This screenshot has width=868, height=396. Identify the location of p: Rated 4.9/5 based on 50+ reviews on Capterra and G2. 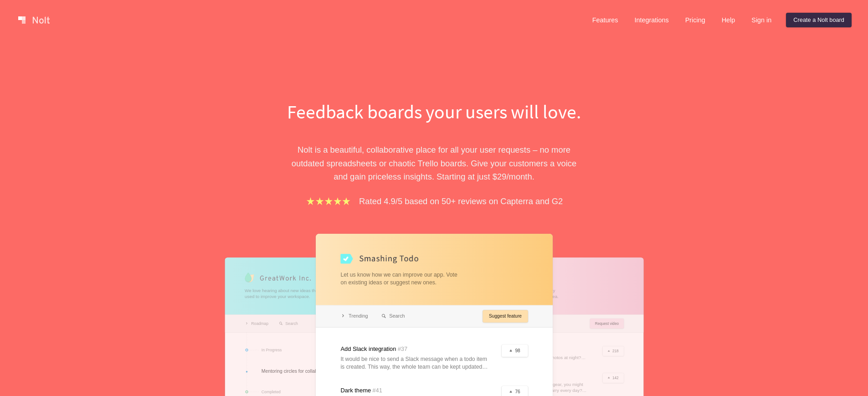
(460, 201).